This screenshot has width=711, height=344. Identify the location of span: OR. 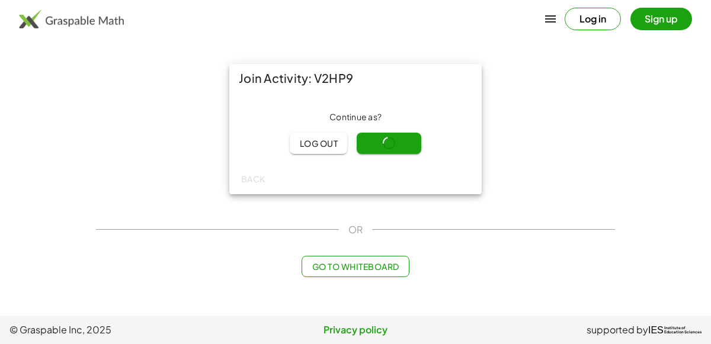
(356, 230).